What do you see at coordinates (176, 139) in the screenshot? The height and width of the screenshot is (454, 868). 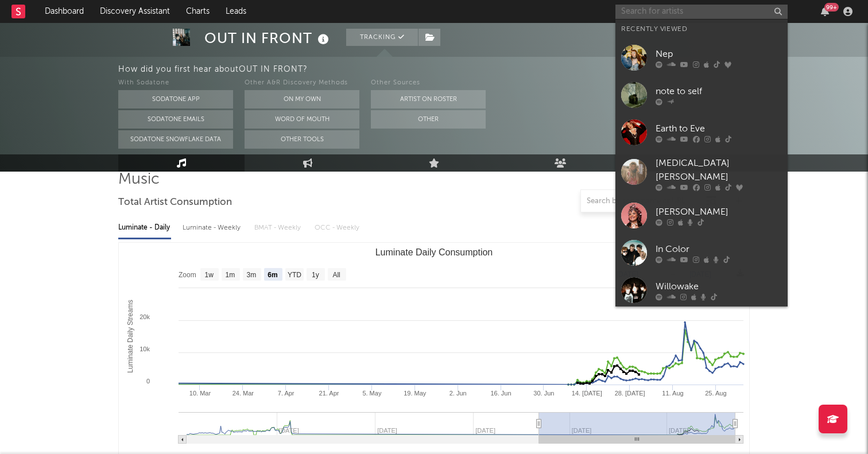 I see `button: Sodatone Snowflake Data` at bounding box center [176, 139].